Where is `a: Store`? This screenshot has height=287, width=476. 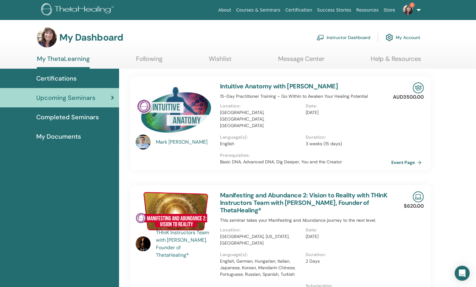 a: Store is located at coordinates (389, 10).